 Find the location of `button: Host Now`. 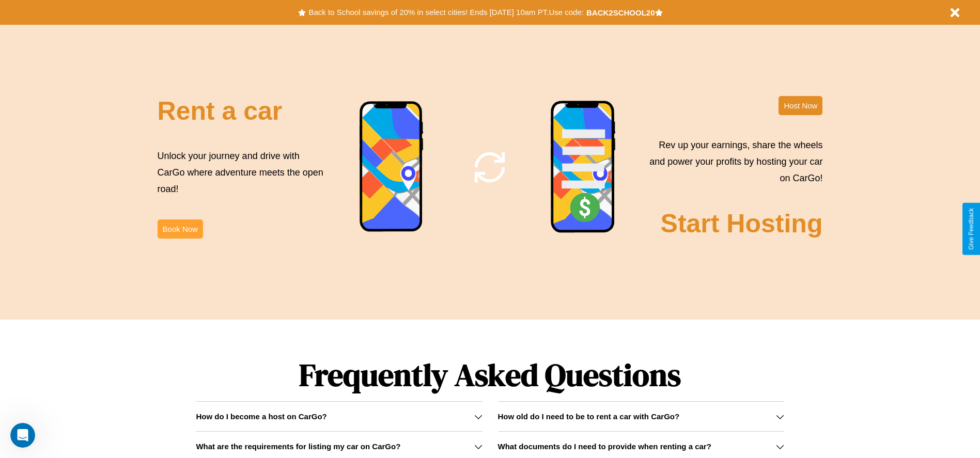

button: Host Now is located at coordinates (800, 105).